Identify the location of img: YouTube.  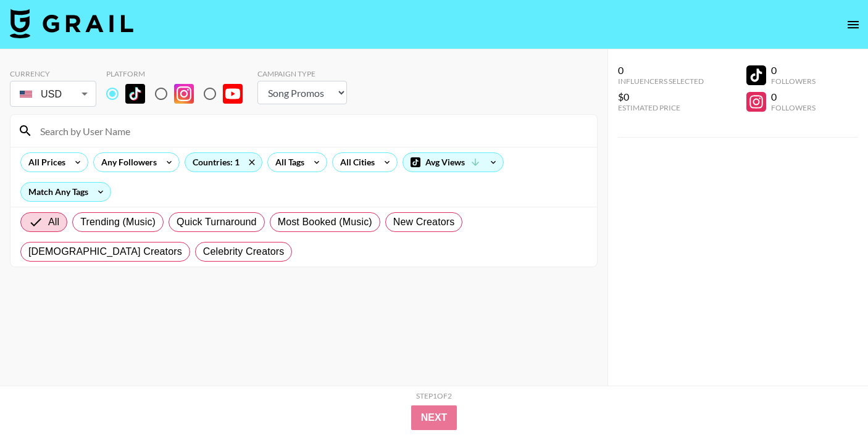
(233, 94).